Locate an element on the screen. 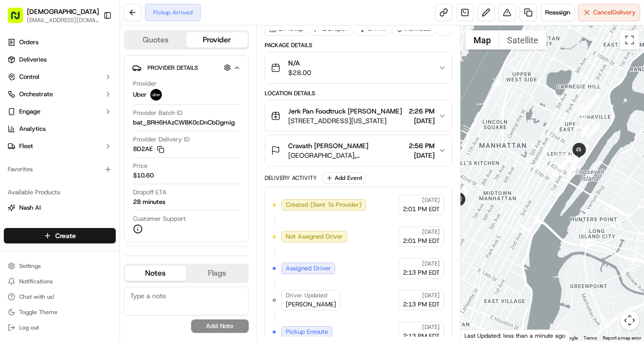  div: 1 is located at coordinates (595, 100).